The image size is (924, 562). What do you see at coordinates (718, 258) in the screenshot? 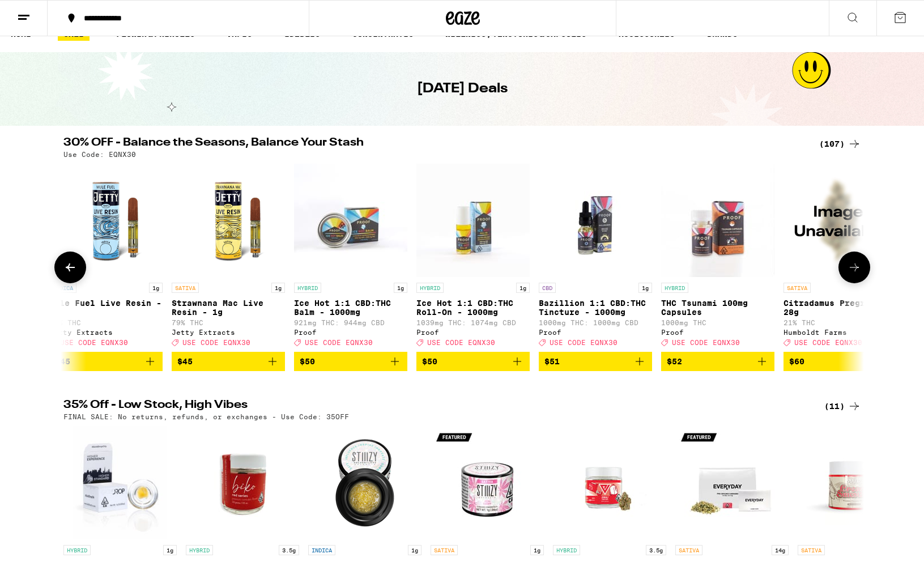
I see `a: Open page for THC Tsunami 100mg Capsules from Proof` at bounding box center [718, 258].